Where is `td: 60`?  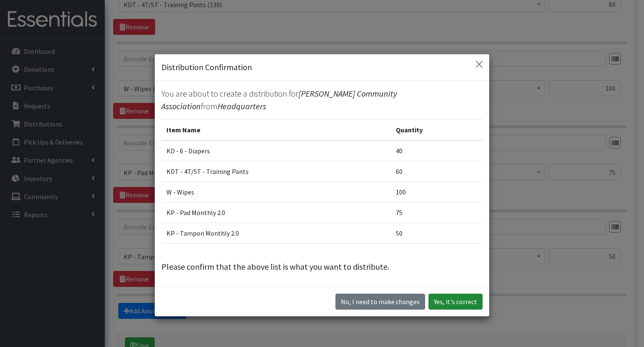
td: 60 is located at coordinates (436, 171).